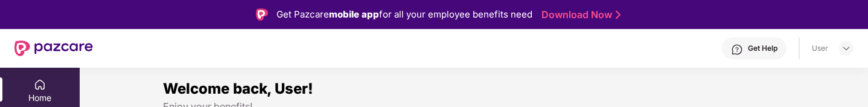  I want to click on strong: mobile app, so click(354, 14).